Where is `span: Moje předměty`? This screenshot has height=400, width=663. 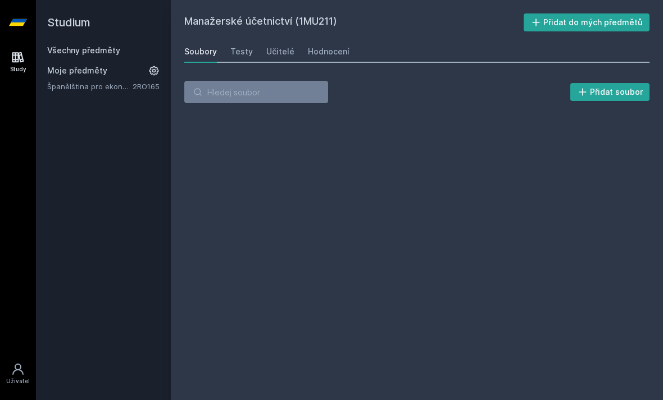
span: Moje předměty is located at coordinates (77, 71).